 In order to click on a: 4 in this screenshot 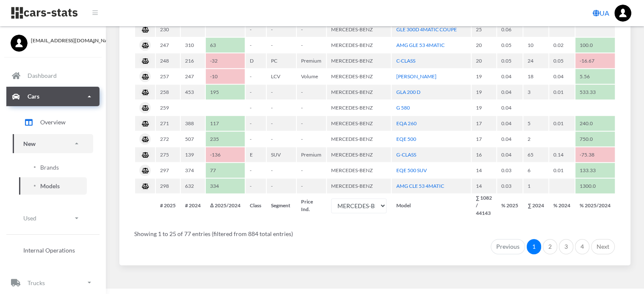, I will do `click(582, 247)`.